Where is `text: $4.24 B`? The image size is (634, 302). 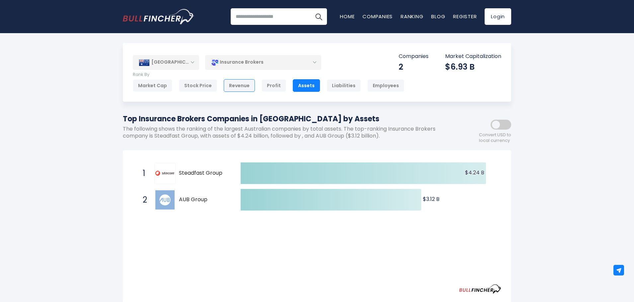 text: $4.24 B is located at coordinates (475, 173).